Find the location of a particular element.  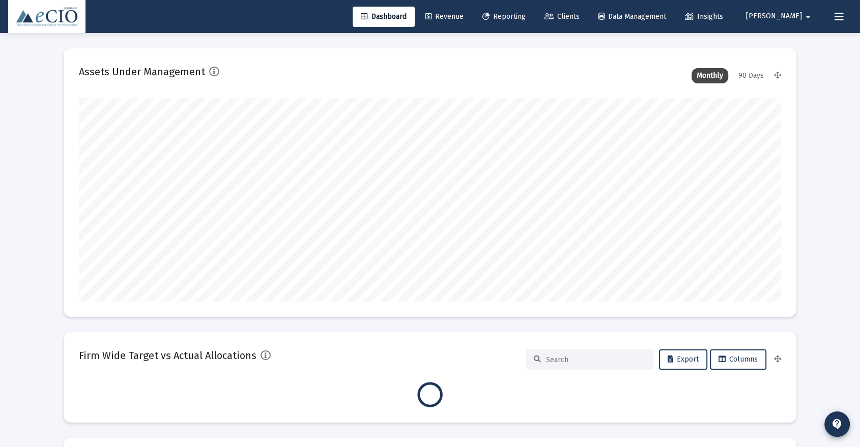

mat-icon: arrow_drop_down is located at coordinates (808, 17).